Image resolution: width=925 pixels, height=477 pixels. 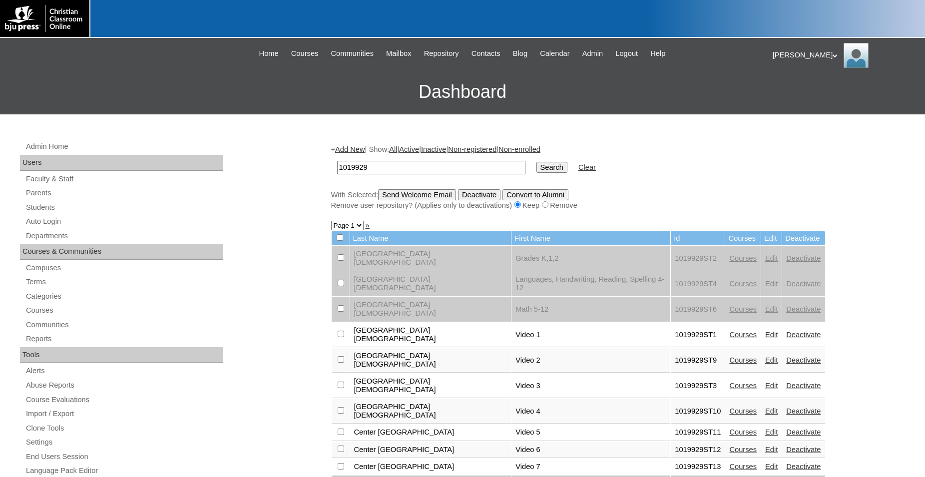 I want to click on a: Communities, so click(x=124, y=325).